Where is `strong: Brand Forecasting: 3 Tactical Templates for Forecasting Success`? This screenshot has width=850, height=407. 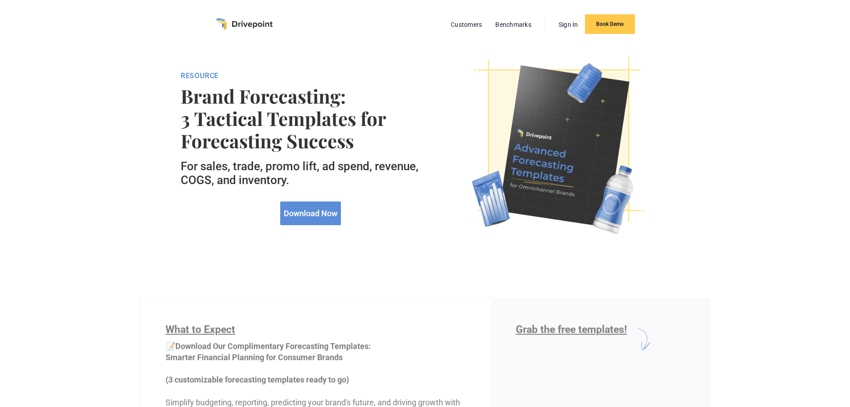 strong: Brand Forecasting: 3 Tactical Templates for Forecasting Success is located at coordinates (311, 118).